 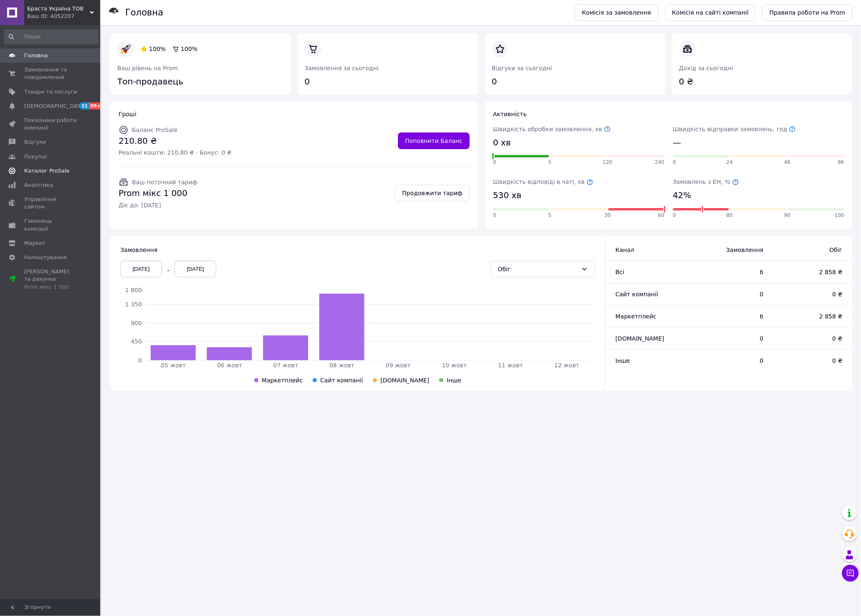 What do you see at coordinates (36, 56) in the screenshot?
I see `span: Головна` at bounding box center [36, 56].